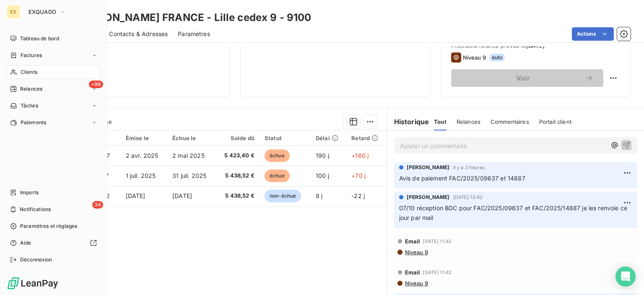 The image size is (644, 295). What do you see at coordinates (53, 243) in the screenshot?
I see `a: Aide` at bounding box center [53, 243].